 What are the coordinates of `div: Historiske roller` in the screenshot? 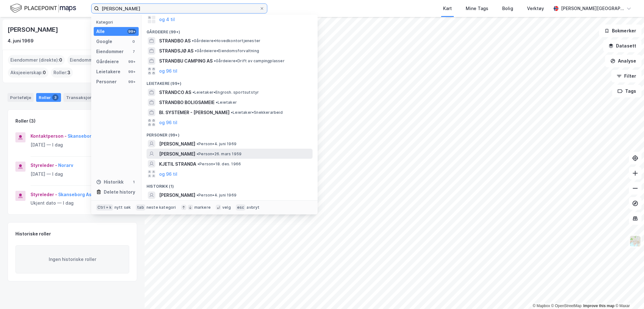 It's located at (33, 234).